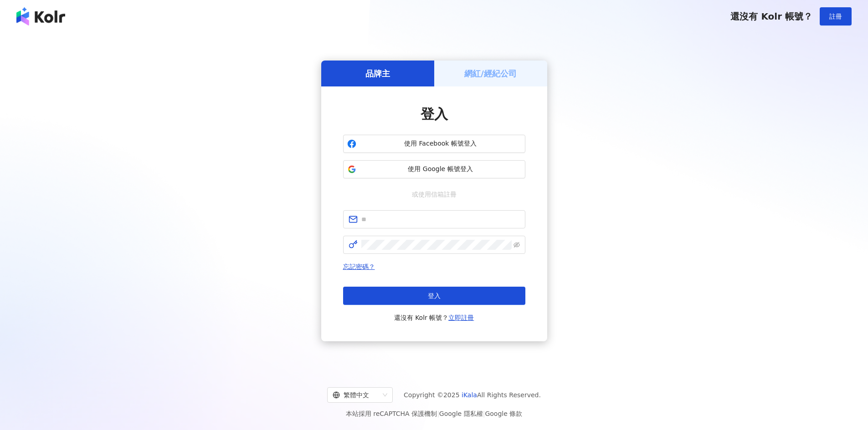  I want to click on button: 登入, so click(434, 296).